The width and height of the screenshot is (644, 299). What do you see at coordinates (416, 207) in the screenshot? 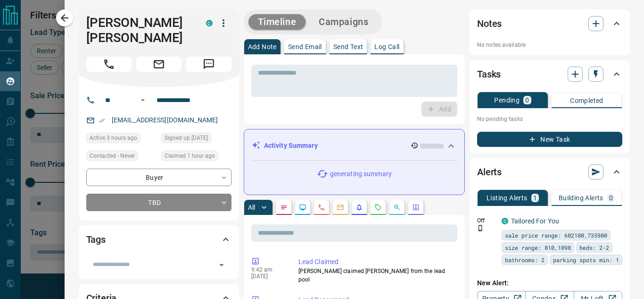
I see `svg: Agent Actions` at bounding box center [416, 207].